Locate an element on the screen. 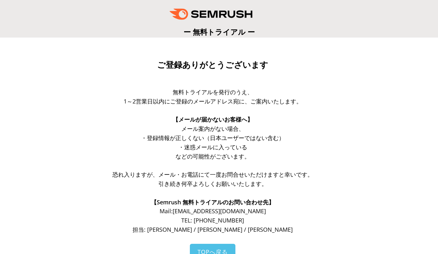 Image resolution: width=438 pixels, height=254 pixels. span: メール案内がない場合、 is located at coordinates (213, 129).